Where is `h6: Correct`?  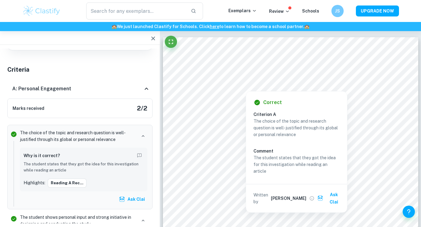 h6: Correct is located at coordinates (272, 103).